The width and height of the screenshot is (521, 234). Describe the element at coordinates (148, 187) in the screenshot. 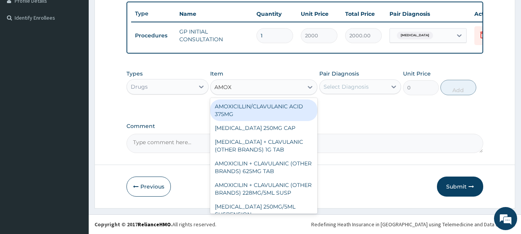

I see `button: Previous` at that location.